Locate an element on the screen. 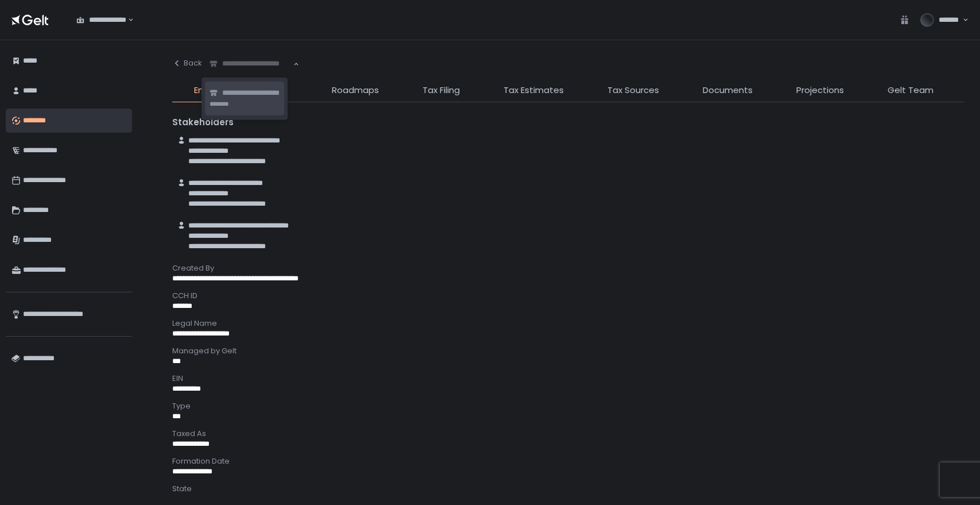 The image size is (980, 505). div: Created By is located at coordinates (568, 268).